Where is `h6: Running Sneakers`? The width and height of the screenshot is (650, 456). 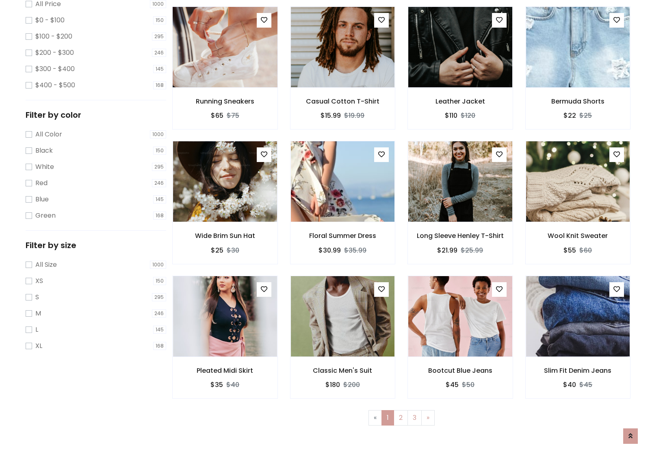 h6: Running Sneakers is located at coordinates (225, 101).